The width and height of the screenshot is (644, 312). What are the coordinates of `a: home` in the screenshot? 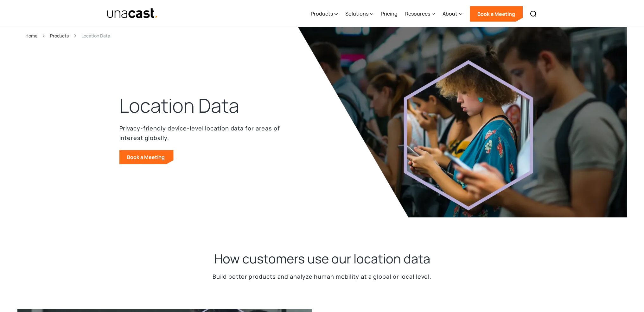 It's located at (132, 14).